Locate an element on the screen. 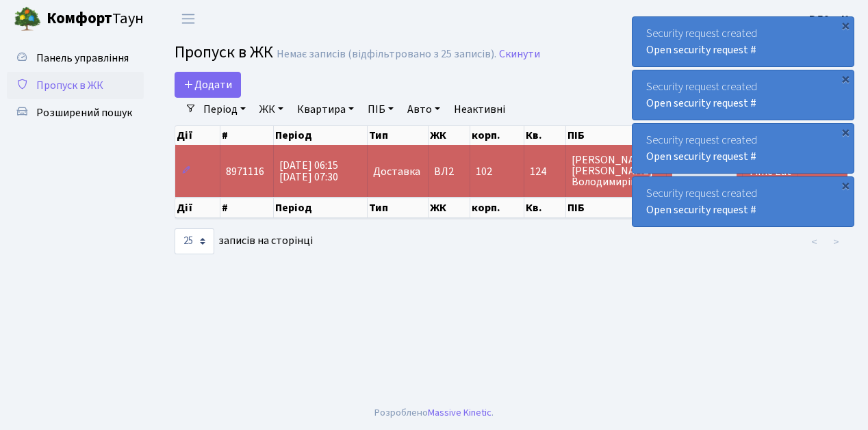  button: Переключити навігацію is located at coordinates (189, 19).